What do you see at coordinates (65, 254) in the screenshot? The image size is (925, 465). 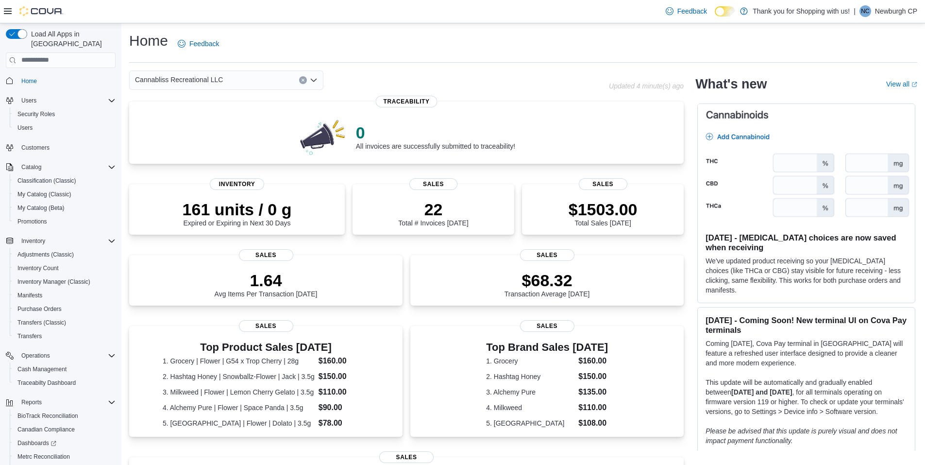 I see `span: Adjustments (Classic)` at bounding box center [65, 254].